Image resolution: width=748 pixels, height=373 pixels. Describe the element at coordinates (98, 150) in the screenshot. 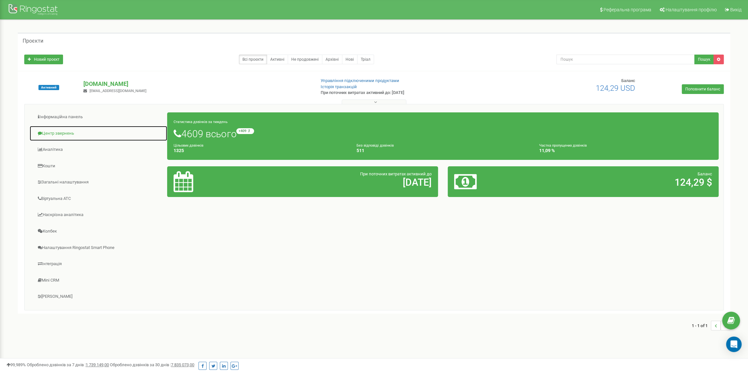

I see `a: Аналiтика` at that location.